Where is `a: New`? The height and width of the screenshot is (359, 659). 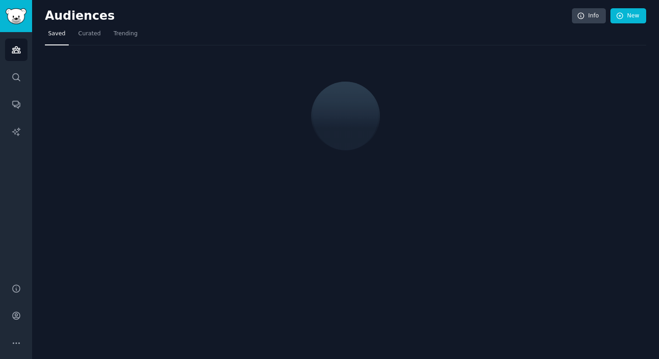
a: New is located at coordinates (628, 16).